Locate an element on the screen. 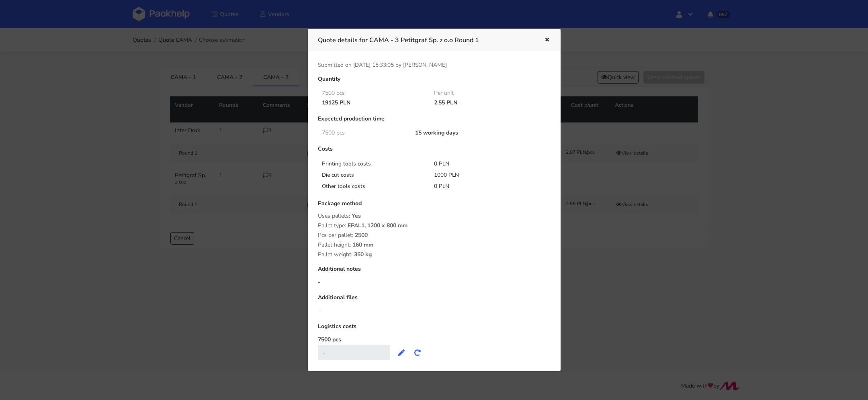 The width and height of the screenshot is (868, 400). span: Pallet height: is located at coordinates (334, 245).